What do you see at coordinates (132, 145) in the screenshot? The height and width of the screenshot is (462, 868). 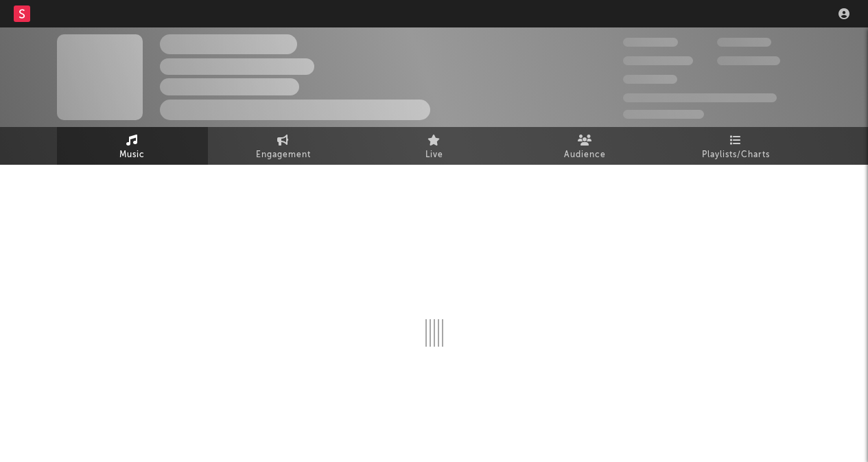 I see `a: Music` at bounding box center [132, 145].